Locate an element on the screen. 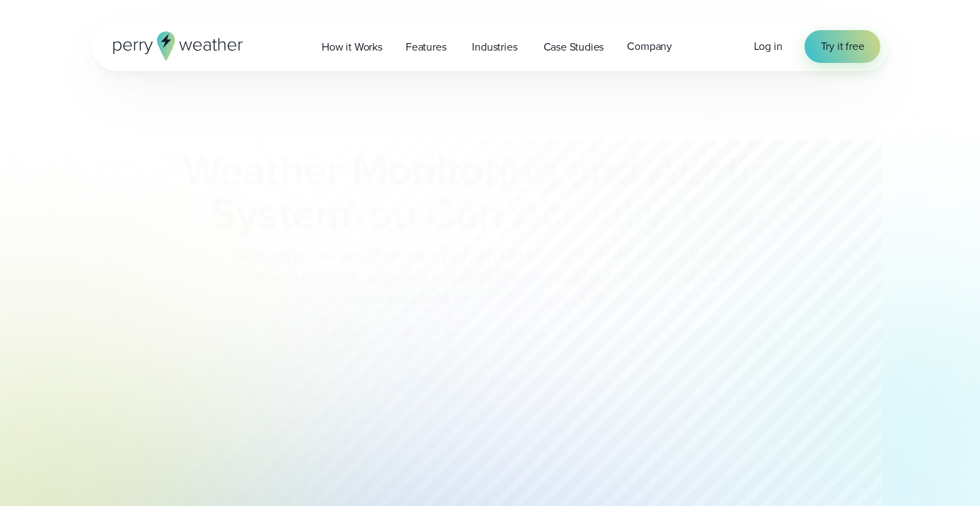 Image resolution: width=980 pixels, height=506 pixels. span: How it Works is located at coordinates (351, 47).